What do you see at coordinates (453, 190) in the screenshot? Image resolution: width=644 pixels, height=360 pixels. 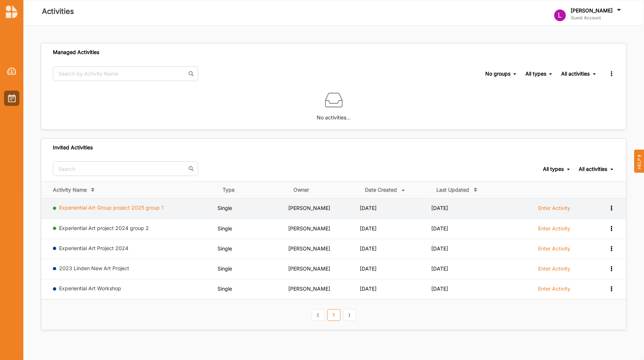 I see `div: Last Updated` at bounding box center [453, 190].